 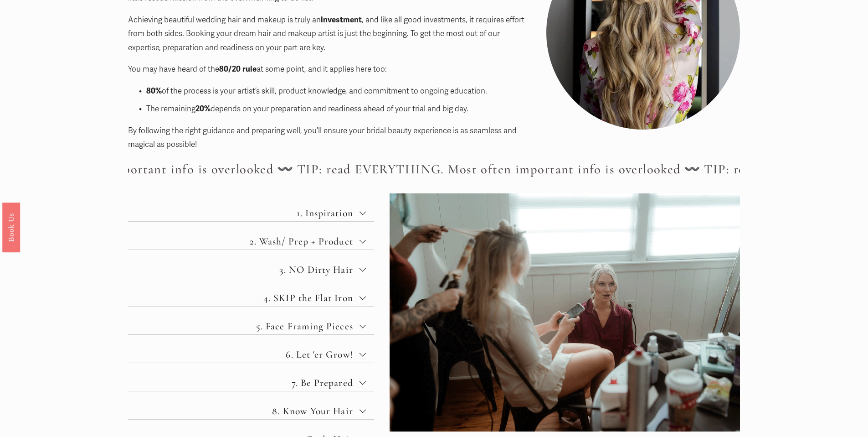 I want to click on span: 1. Inspiration, so click(x=254, y=213).